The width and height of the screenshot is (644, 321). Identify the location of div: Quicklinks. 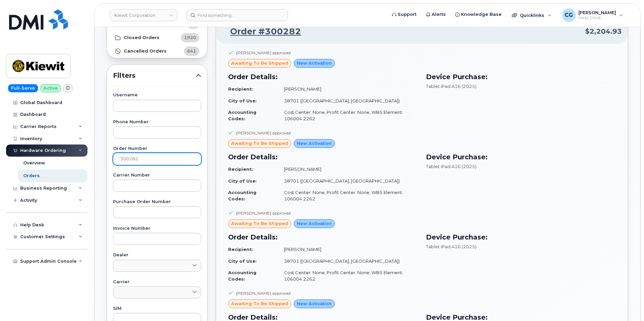
(531, 15).